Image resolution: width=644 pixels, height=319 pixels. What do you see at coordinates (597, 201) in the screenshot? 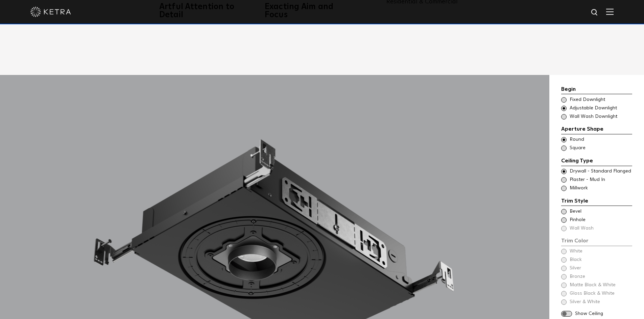
I see `div: Trim Style` at bounding box center [597, 201].